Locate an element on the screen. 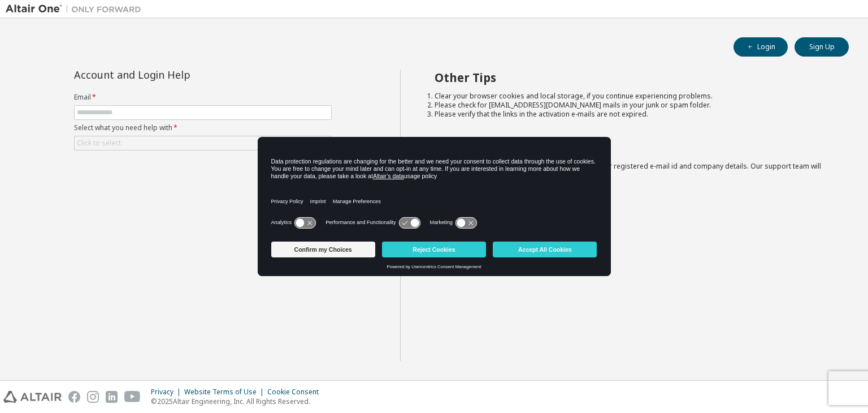 Image resolution: width=868 pixels, height=413 pixels. button: Login is located at coordinates (761, 47).